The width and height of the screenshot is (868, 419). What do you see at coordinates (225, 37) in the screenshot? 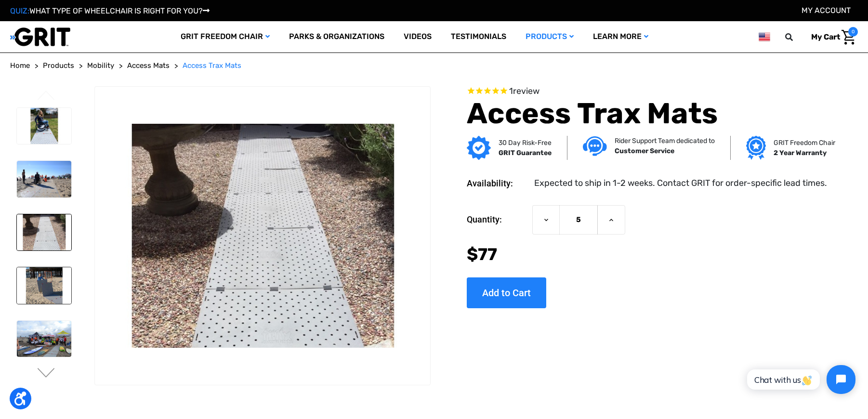
I see `a: GRIT Freedom Chair` at bounding box center [225, 37].